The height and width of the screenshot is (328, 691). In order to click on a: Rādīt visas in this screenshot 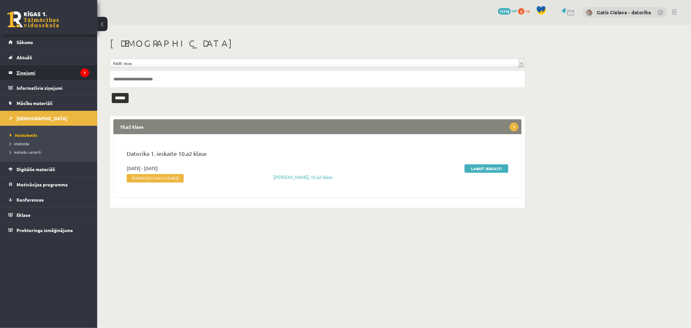, I will do `click(317, 63)`.